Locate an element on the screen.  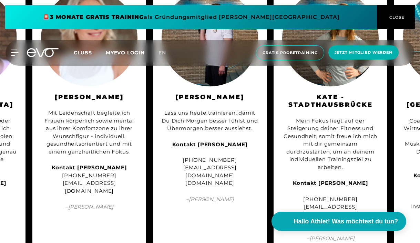
span: Gratis Probetraining is located at coordinates (290, 53).